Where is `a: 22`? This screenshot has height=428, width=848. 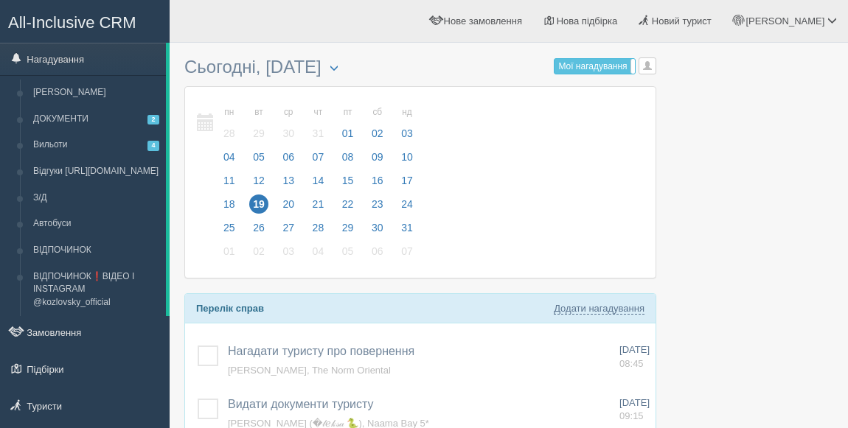
a: 22 is located at coordinates (348, 208).